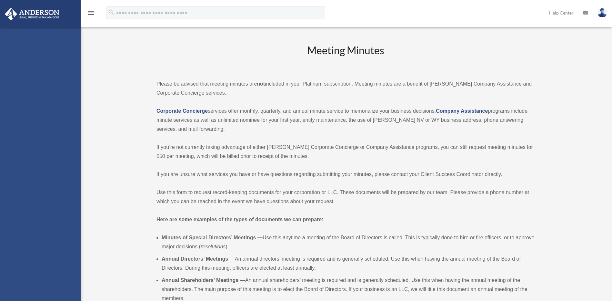  What do you see at coordinates (91, 13) in the screenshot?
I see `i: menu` at bounding box center [91, 13].